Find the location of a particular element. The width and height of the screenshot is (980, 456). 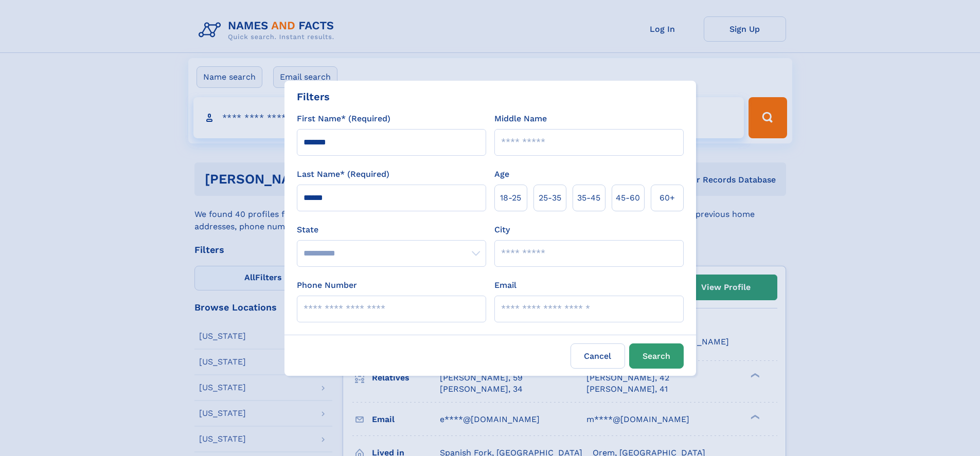

label: Email is located at coordinates (505, 285).